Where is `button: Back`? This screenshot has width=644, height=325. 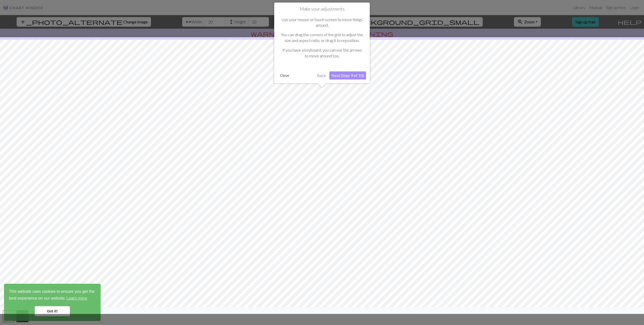 button: Back is located at coordinates (321, 75).